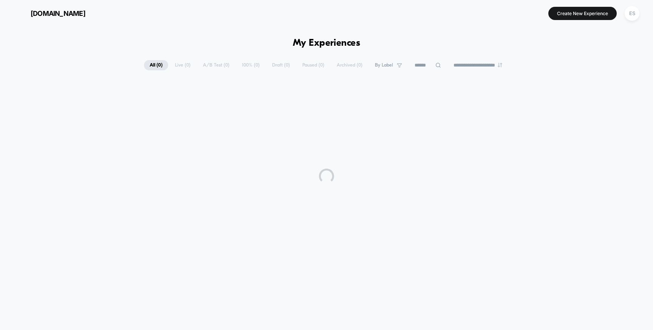 This screenshot has width=653, height=330. Describe the element at coordinates (156, 65) in the screenshot. I see `span: All ( 0 )` at that location.